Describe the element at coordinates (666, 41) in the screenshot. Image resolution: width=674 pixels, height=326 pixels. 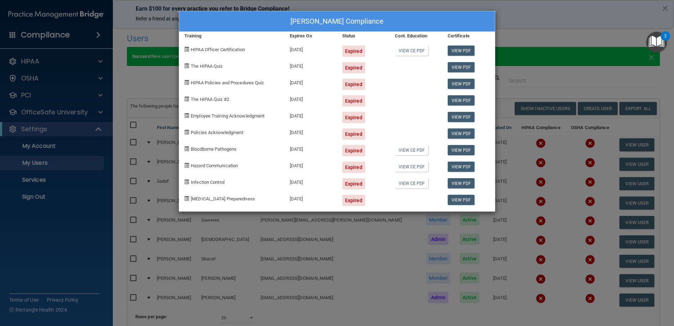
I see `div: 2` at that location.